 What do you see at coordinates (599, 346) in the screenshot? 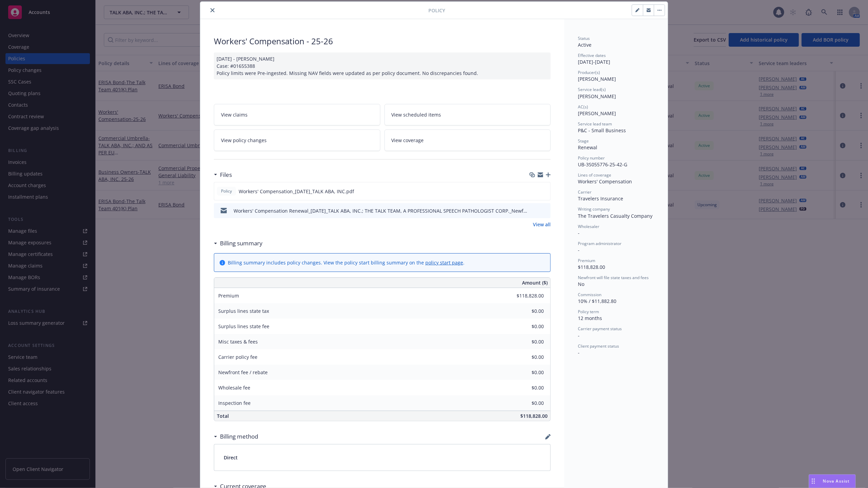
I see `span: Client payment status` at bounding box center [599, 346].